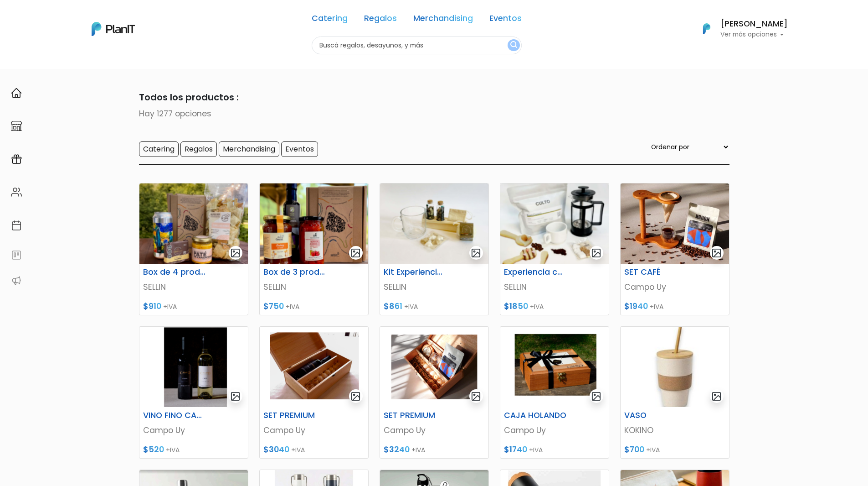 The image size is (868, 486). I want to click on input: Regalos, so click(199, 149).